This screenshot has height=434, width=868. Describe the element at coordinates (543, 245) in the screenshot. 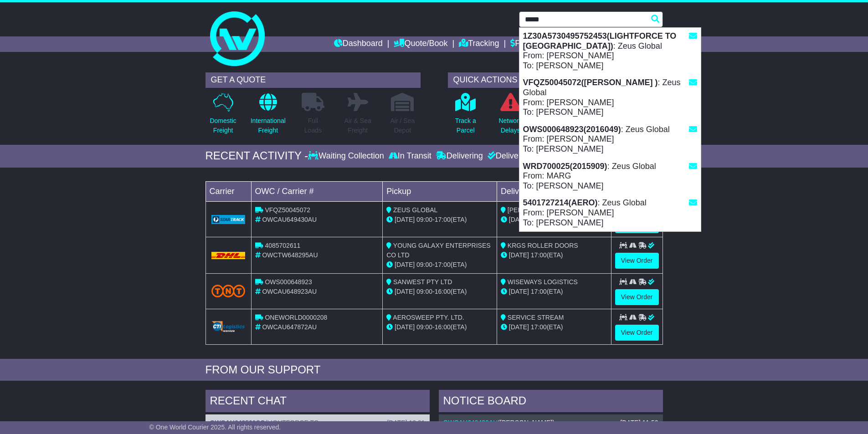

I see `span: KRGS ROLLER DOORS` at that location.